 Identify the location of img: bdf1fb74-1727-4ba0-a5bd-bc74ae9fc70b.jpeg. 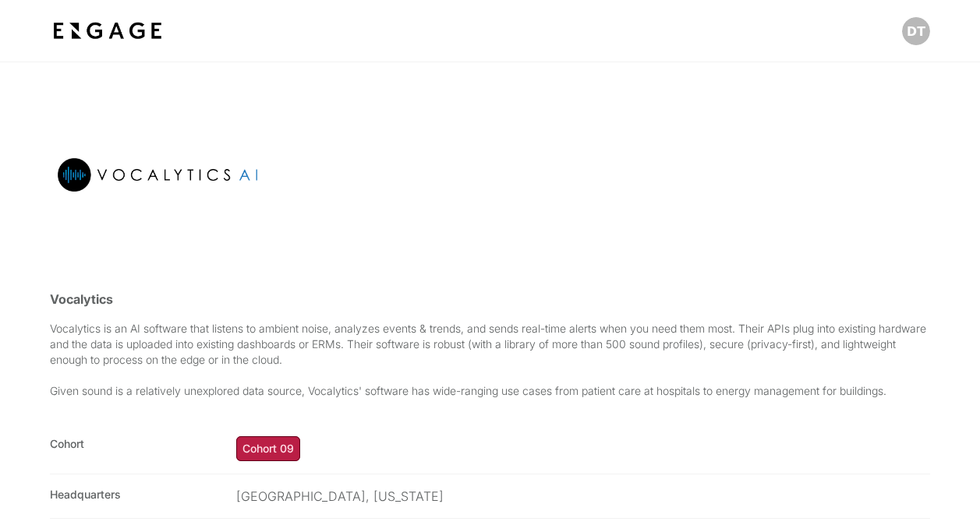
(107, 31).